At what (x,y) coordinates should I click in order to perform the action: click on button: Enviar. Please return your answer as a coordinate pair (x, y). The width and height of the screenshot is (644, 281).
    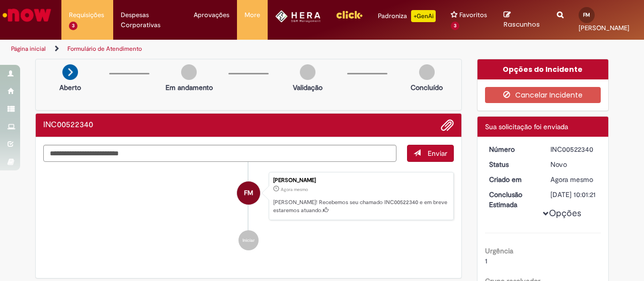
    Looking at the image, I should click on (430, 153).